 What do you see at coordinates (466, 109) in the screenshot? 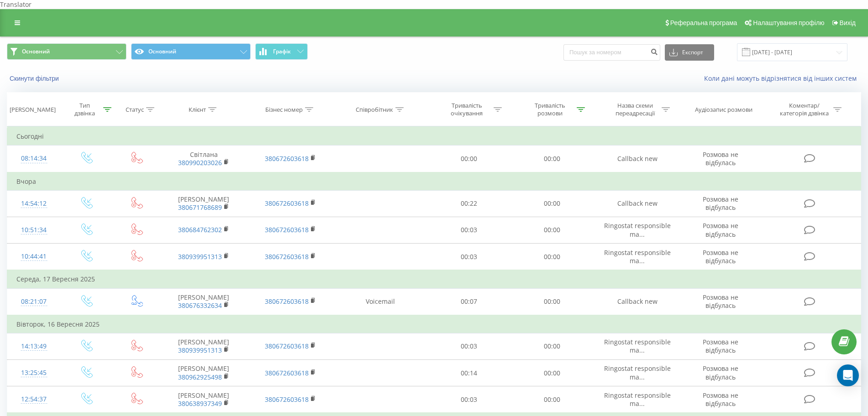
I see `div: Тривалість очікування` at bounding box center [466, 109].